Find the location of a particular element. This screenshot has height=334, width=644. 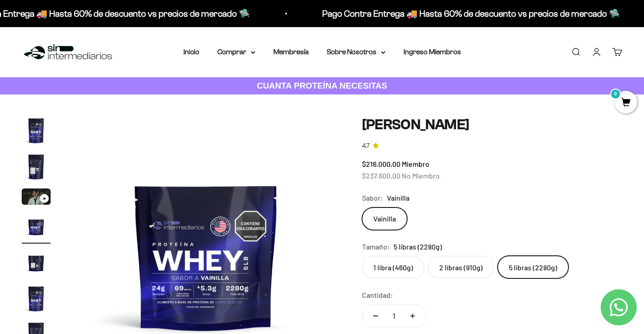

span: No Miembro is located at coordinates (420, 175).